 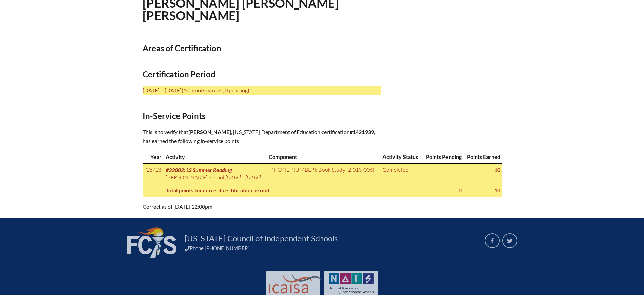 What do you see at coordinates (262, 74) in the screenshot?
I see `h2: Certification Period` at bounding box center [262, 74].